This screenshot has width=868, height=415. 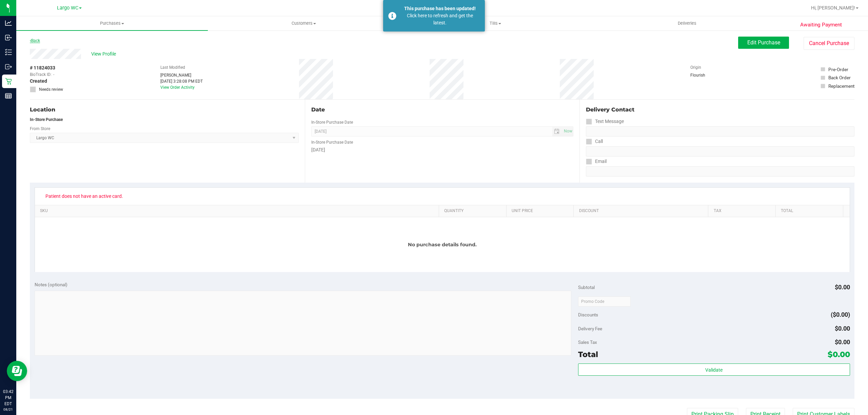 I want to click on label: Origin, so click(x=696, y=67).